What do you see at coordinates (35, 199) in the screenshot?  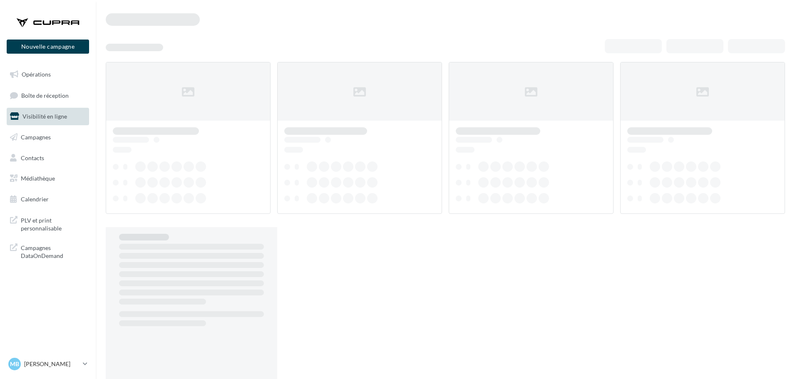 I see `span: Calendrier` at bounding box center [35, 199].